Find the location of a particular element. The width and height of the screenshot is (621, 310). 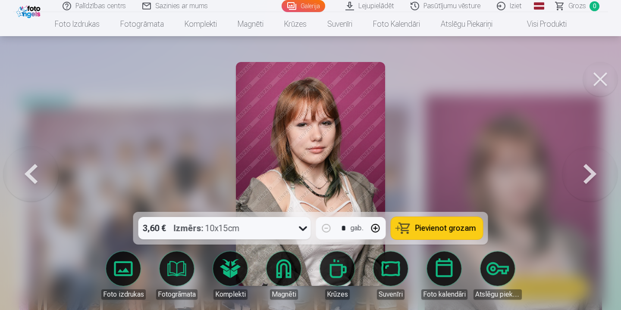

div: 10x15cm is located at coordinates (206, 228).